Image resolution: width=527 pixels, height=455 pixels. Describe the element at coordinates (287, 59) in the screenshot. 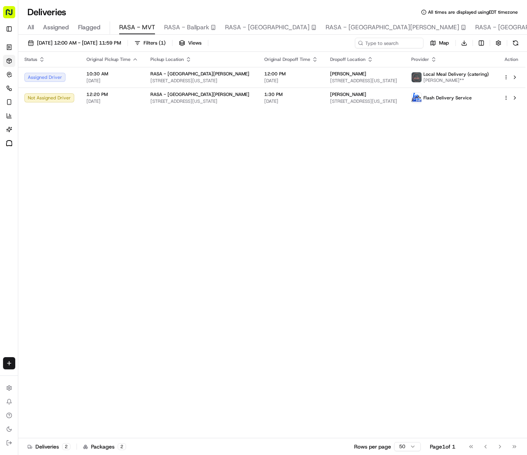

I see `span: Original Dropoff Time` at that location.